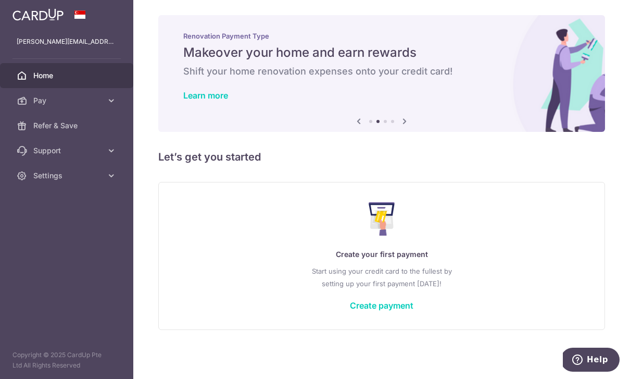 This screenshot has width=630, height=379. I want to click on a: Create payment, so click(382, 305).